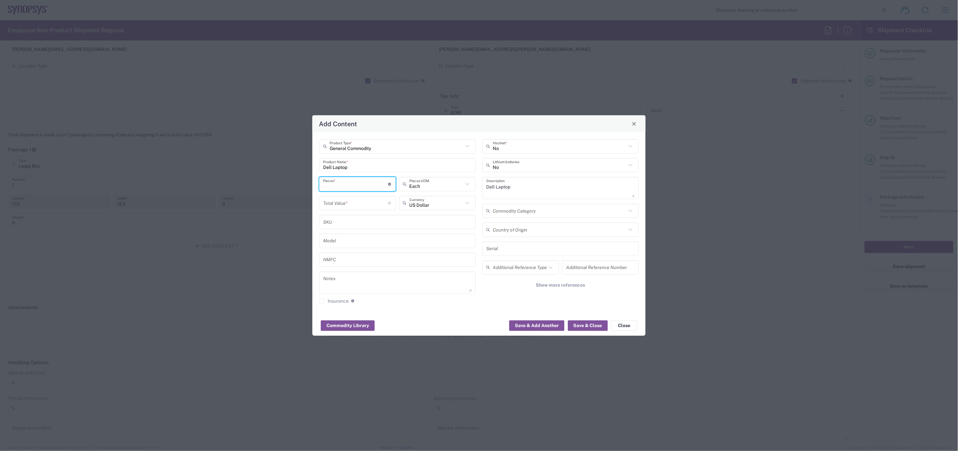 This screenshot has width=958, height=451. What do you see at coordinates (348, 326) in the screenshot?
I see `button: Commodity Library` at bounding box center [348, 326].